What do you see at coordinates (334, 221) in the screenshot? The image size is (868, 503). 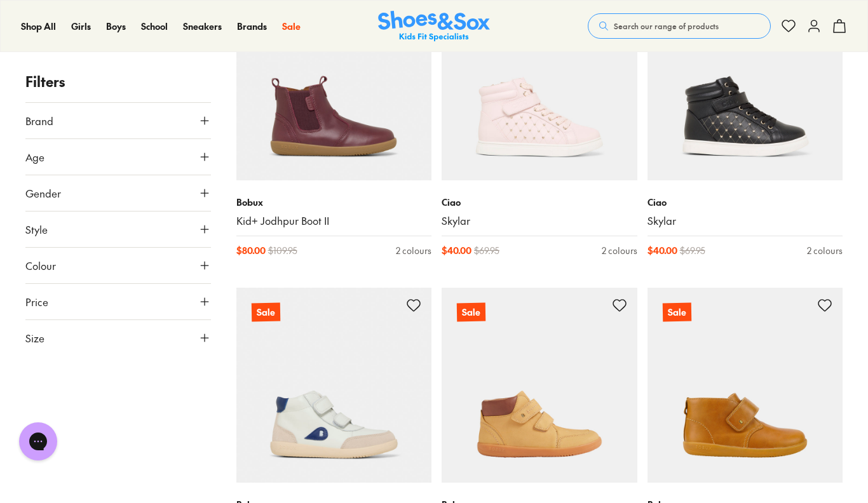 I see `a: Kid+ Jodhpur Boot II` at bounding box center [334, 221].